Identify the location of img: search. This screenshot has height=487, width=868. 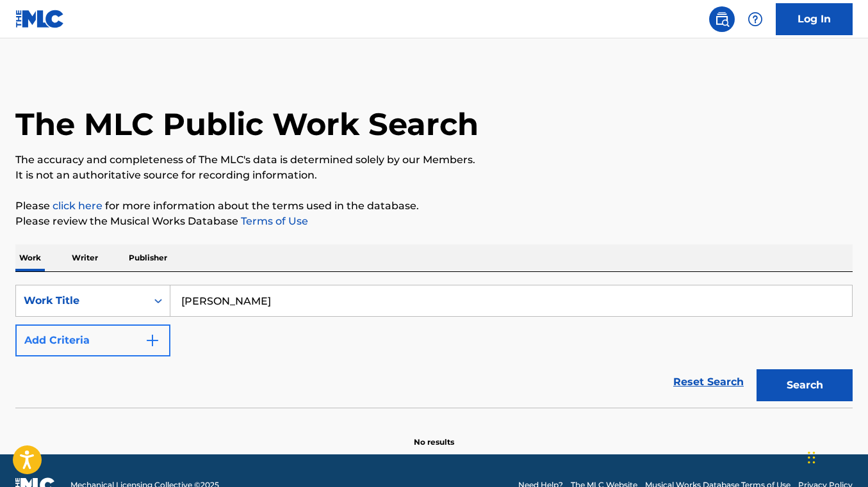
(722, 19).